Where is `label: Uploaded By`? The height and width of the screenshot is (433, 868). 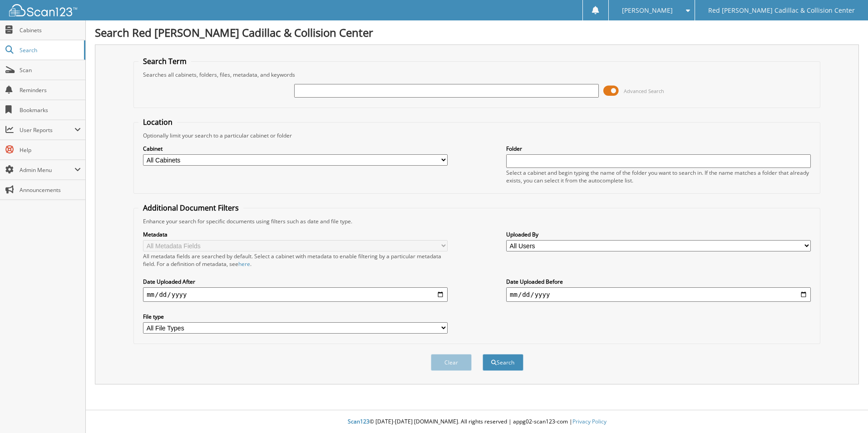
label: Uploaded By is located at coordinates (658, 234).